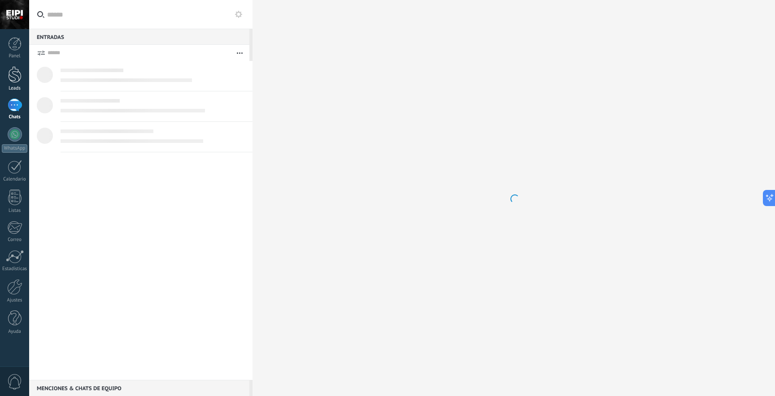 The width and height of the screenshot is (775, 396). Describe the element at coordinates (14, 148) in the screenshot. I see `div: WhatsApp` at that location.